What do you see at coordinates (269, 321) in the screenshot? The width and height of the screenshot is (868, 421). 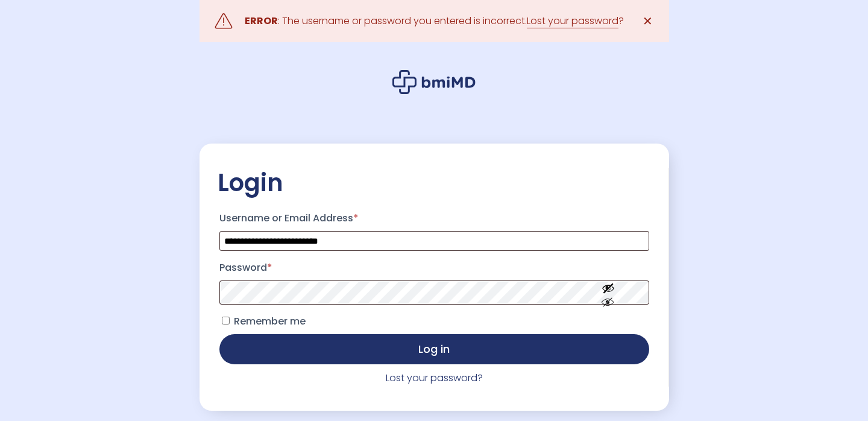 I see `span: Remember me` at bounding box center [269, 321].